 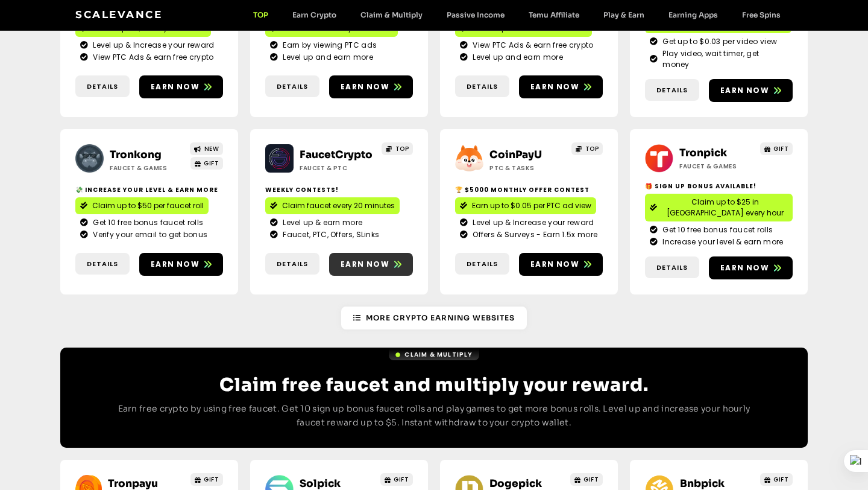 What do you see at coordinates (119, 14) in the screenshot?
I see `a: Scalevance` at bounding box center [119, 14].